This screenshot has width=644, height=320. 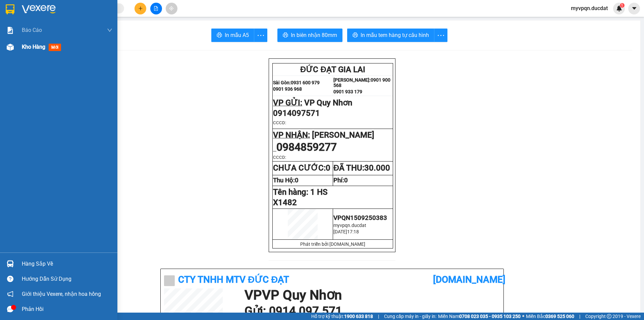 What do you see at coordinates (634, 8) in the screenshot?
I see `span: caret-down` at bounding box center [634, 8].